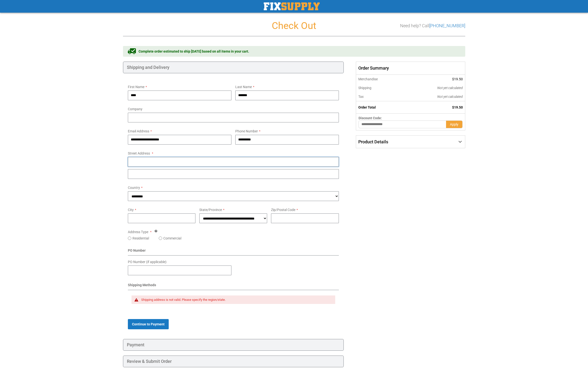 The width and height of the screenshot is (588, 376). What do you see at coordinates (211, 210) in the screenshot?
I see `span: State/Province` at bounding box center [211, 210].